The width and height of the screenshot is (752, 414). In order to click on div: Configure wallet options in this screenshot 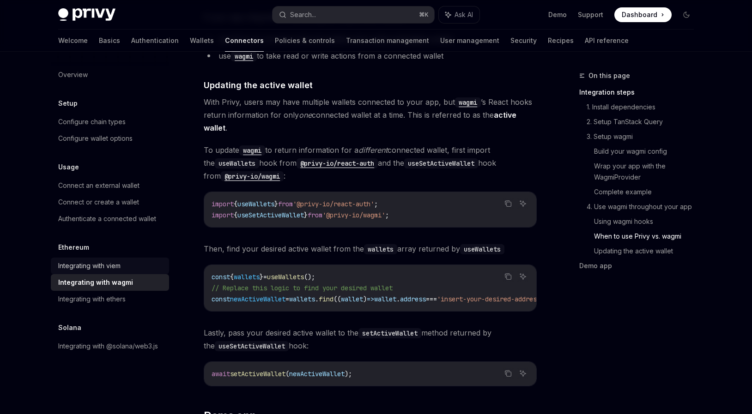, I will do `click(95, 139)`.